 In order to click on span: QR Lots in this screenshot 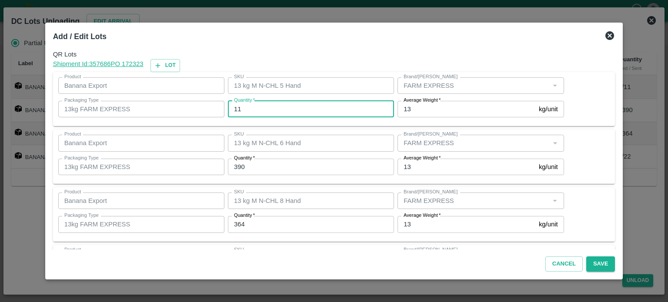, I will do `click(334, 54)`.